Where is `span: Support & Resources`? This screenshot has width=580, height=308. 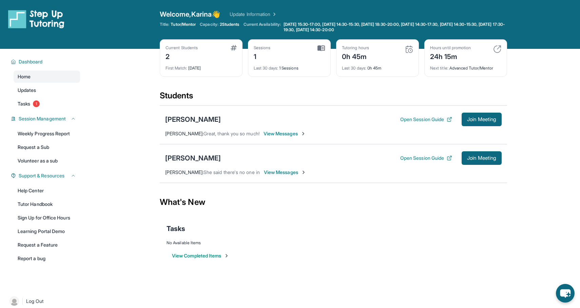 span: Support & Resources is located at coordinates (41, 176).